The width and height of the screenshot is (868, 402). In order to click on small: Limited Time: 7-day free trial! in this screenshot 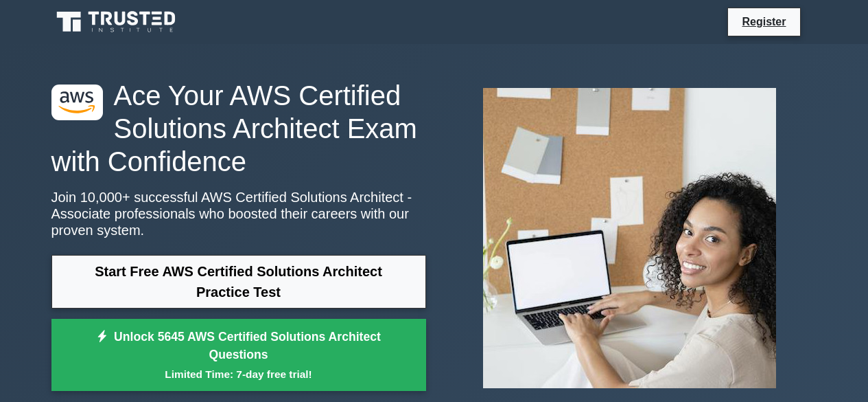, I will do `click(238, 374)`.